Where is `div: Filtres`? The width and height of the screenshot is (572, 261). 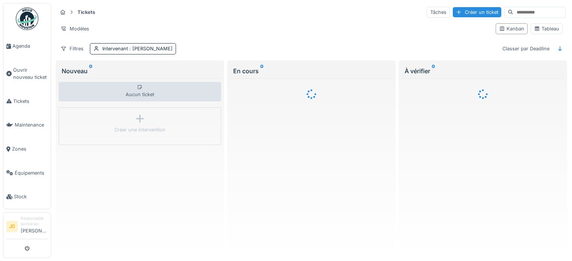
div: Filtres is located at coordinates (72, 49).